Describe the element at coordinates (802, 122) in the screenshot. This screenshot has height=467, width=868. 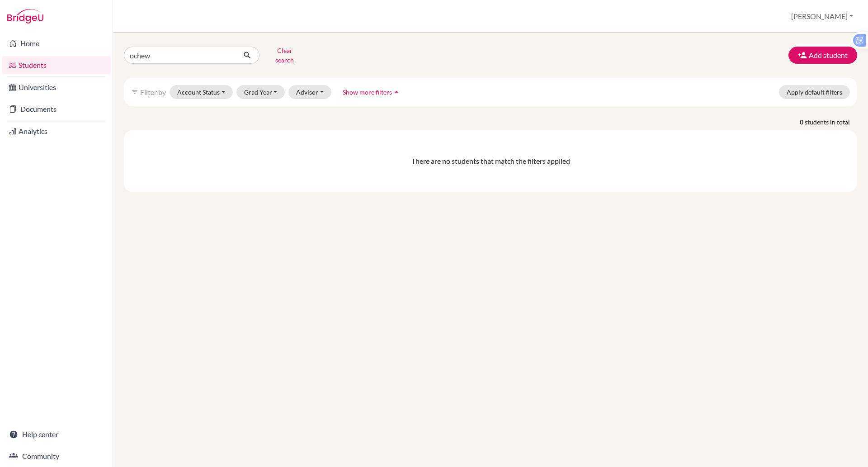
I see `strong: 0` at that location.